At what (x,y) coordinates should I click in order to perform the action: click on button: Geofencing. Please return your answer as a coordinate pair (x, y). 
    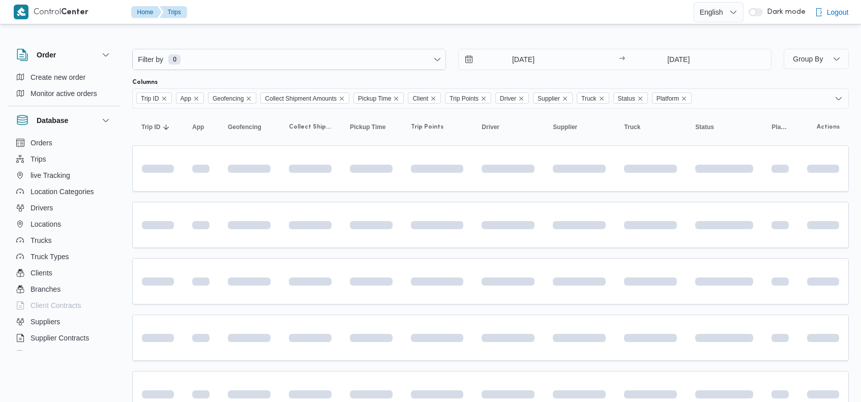
    Looking at the image, I should click on (249, 127).